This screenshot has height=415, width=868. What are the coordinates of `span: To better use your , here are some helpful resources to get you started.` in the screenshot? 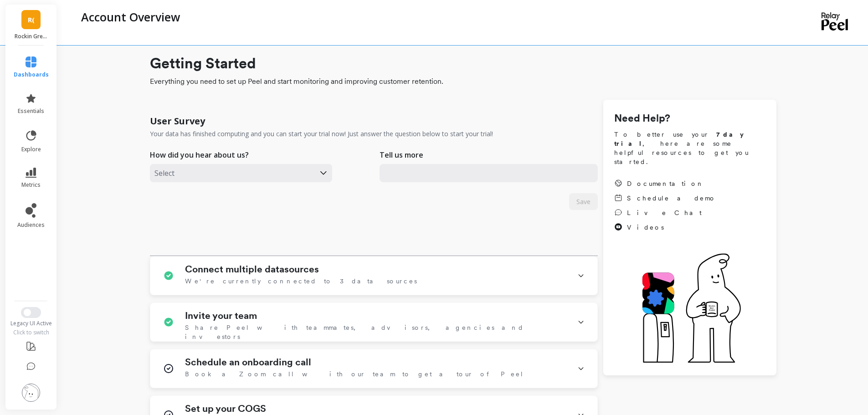 It's located at (690, 148).